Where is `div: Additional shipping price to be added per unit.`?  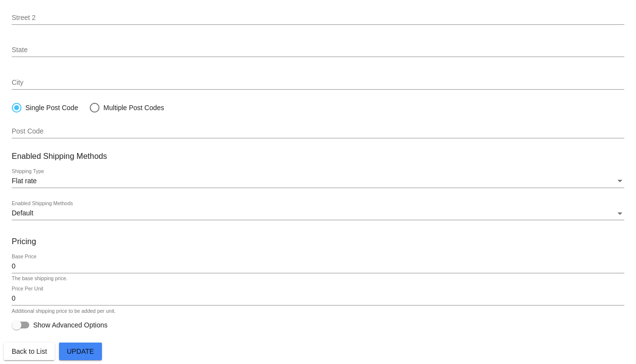
div: Additional shipping price to be added per unit. is located at coordinates (63, 312).